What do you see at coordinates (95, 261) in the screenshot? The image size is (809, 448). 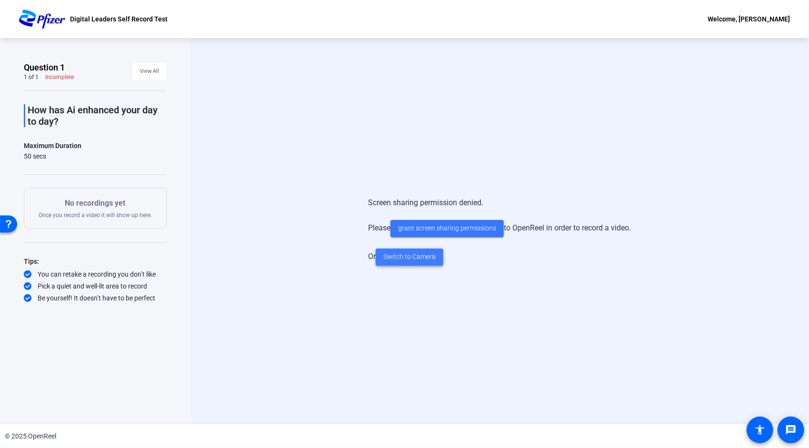 I see `div: Tips:` at bounding box center [95, 261].